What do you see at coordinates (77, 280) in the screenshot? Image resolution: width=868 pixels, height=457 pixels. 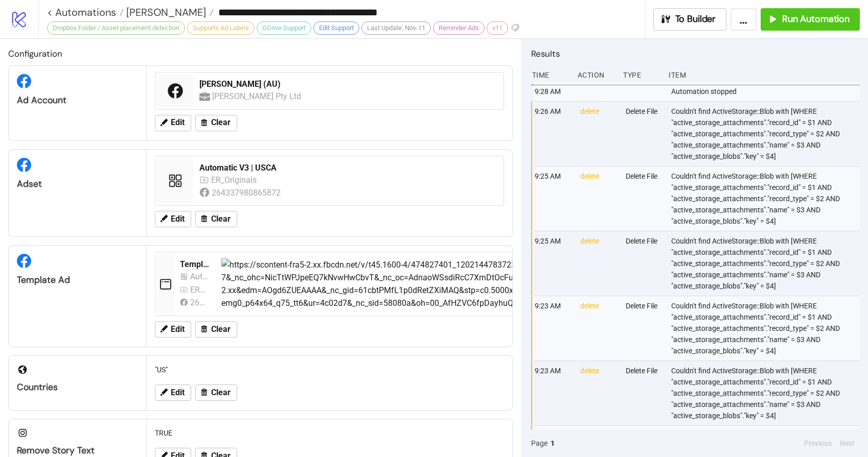 I see `div: Template Ad` at bounding box center [77, 280].